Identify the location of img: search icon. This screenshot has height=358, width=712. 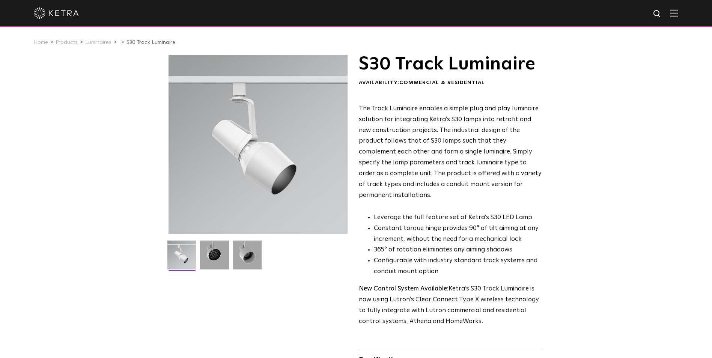
(657, 14).